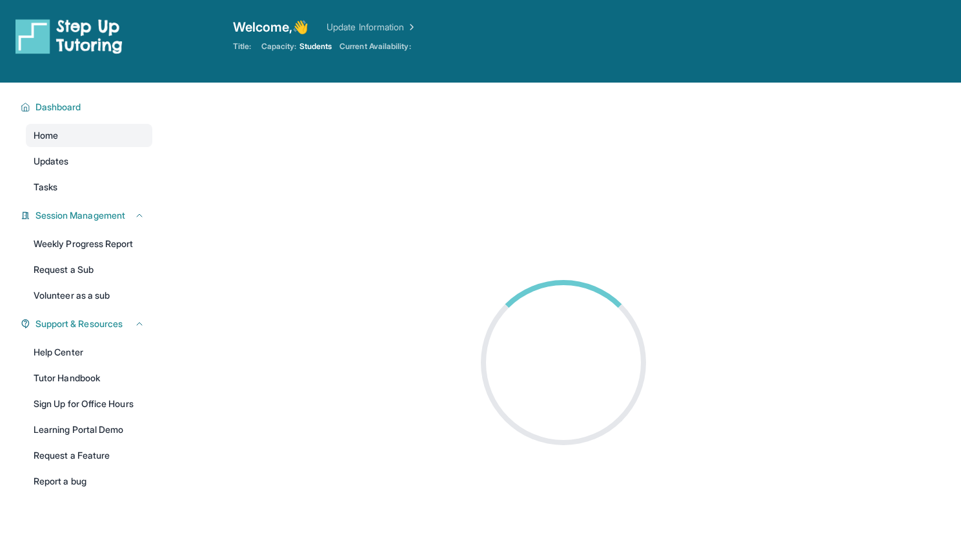 The width and height of the screenshot is (961, 560). Describe the element at coordinates (79, 324) in the screenshot. I see `span: Support & Resources` at that location.